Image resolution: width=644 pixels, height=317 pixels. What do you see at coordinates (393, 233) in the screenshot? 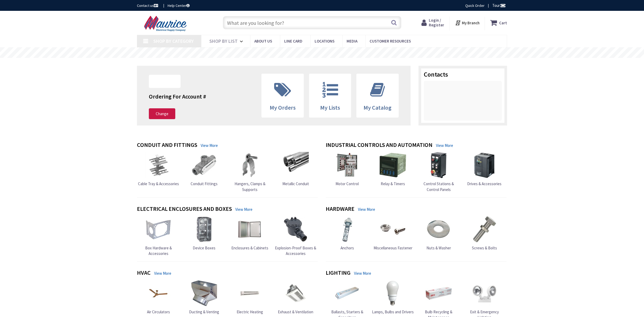
I see `a: Miscellaneous Fastener Miscellaneous Fastener` at bounding box center [393, 233].